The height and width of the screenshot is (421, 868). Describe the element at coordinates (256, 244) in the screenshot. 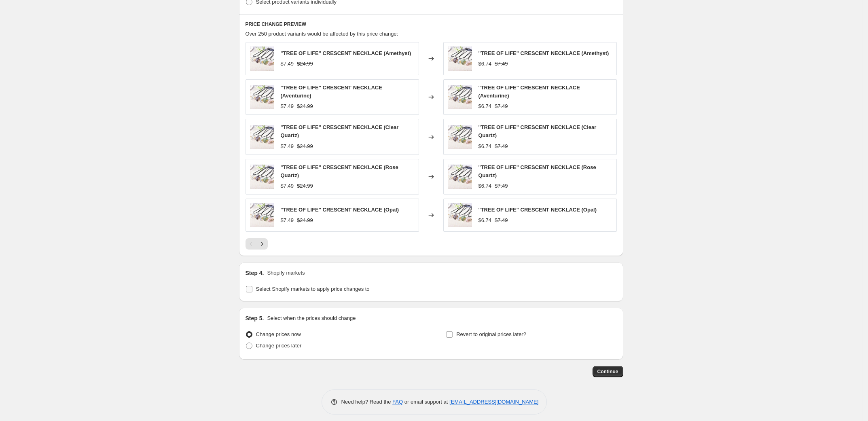

I see `nav: Pagination` at that location.